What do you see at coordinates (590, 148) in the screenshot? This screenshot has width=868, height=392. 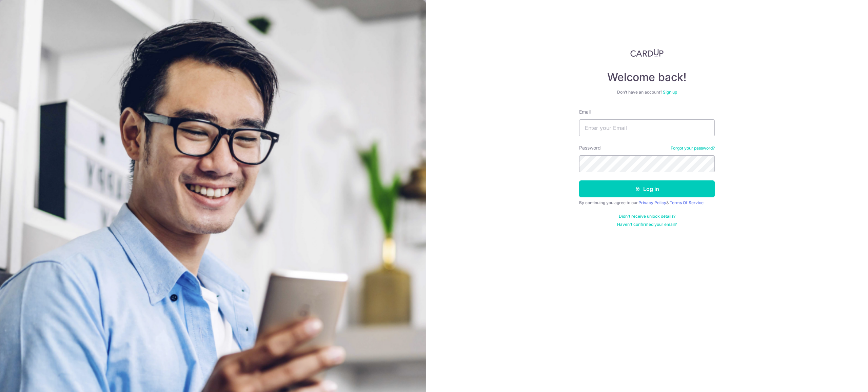 I see `label: Password` at bounding box center [590, 148].